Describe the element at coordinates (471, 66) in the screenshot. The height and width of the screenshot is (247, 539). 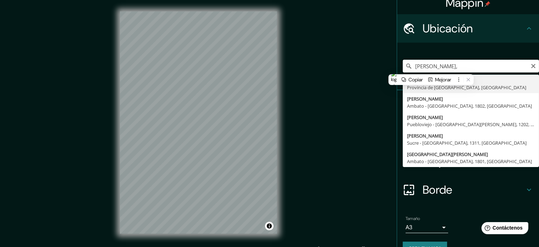
I see `input: Elige tu ciudad o zona` at that location.